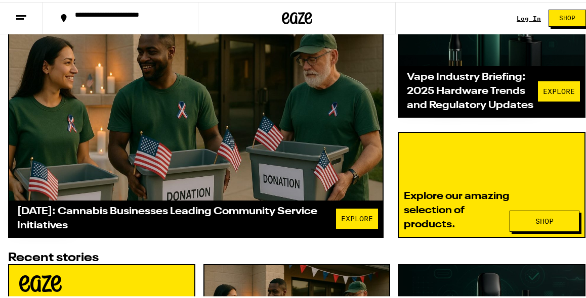  I want to click on div: Vape Industry Briefing: 2025 Hardware Trends and Regulatory Updates, so click(472, 90).